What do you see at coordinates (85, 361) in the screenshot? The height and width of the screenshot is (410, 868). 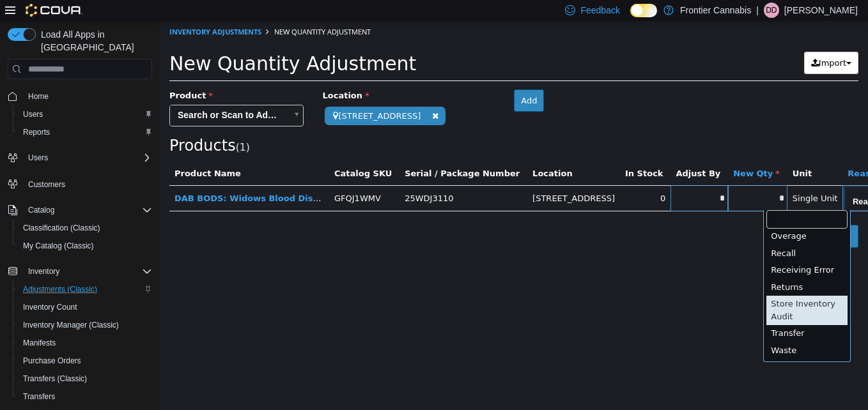 I see `button: Purchase Orders` at bounding box center [85, 361].